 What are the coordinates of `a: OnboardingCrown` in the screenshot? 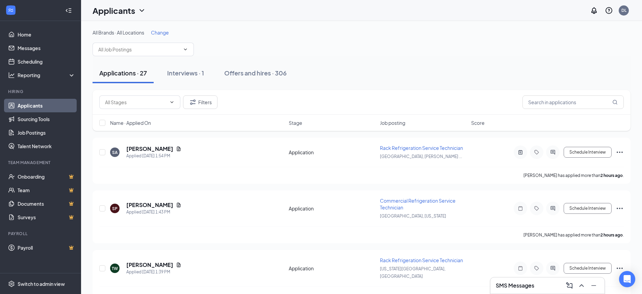 It's located at (46, 176).